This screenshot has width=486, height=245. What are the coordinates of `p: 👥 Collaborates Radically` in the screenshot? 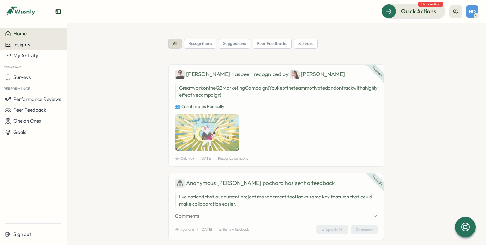 It's located at (277, 107).